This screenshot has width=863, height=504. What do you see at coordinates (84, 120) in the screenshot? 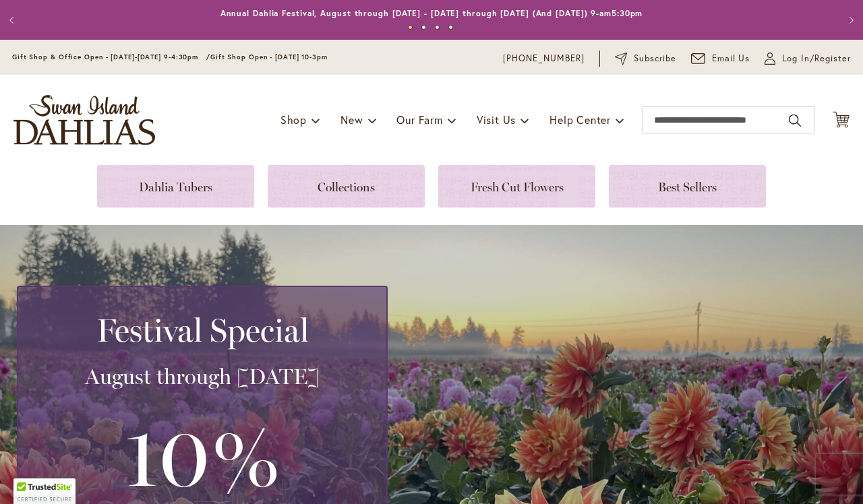
I see `a: store logo` at bounding box center [84, 120].